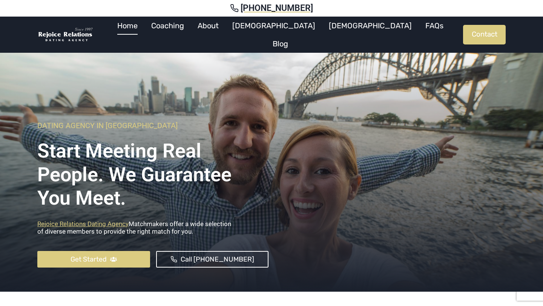  I want to click on img: Rejoice Relations, so click(66, 35).